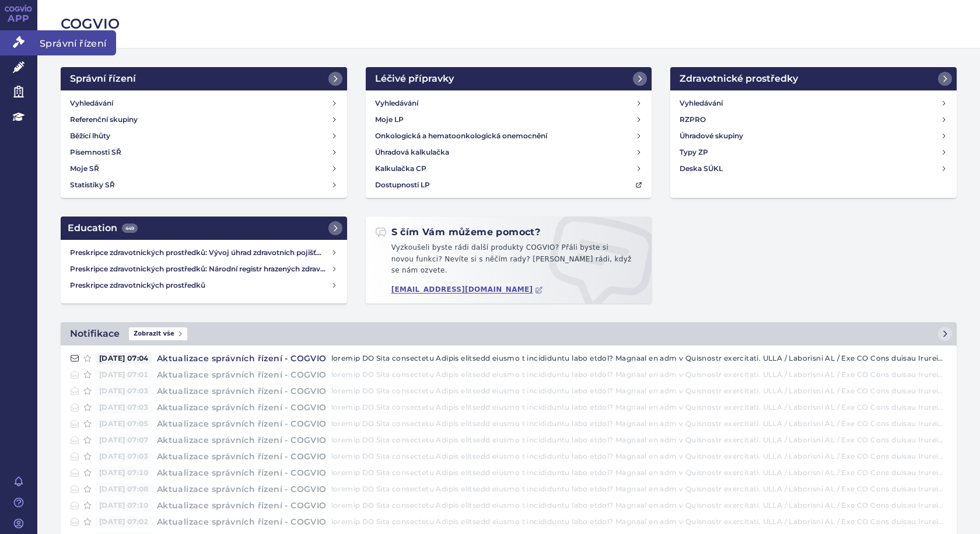 This screenshot has height=534, width=980. What do you see at coordinates (76, 43) in the screenshot?
I see `span: Správní řízení` at bounding box center [76, 43].